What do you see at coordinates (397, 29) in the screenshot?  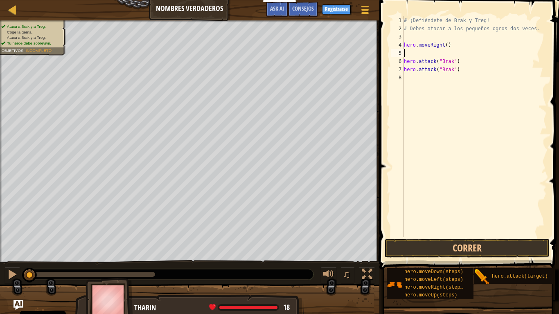 I see `div: 2` at bounding box center [397, 29].